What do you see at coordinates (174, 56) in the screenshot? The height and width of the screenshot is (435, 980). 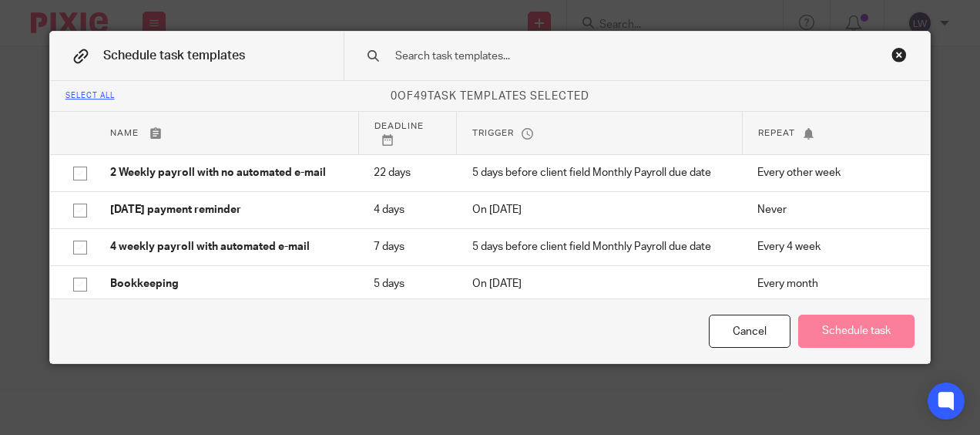 I see `span: Schedule task templates` at bounding box center [174, 56].